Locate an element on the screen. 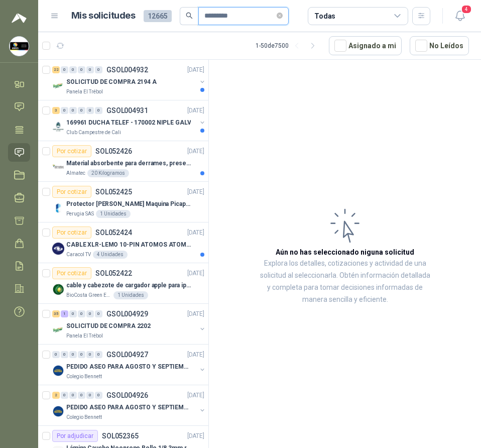 This screenshot has width=481, height=448. div: 1 - 50 de 7500 is located at coordinates (288, 46).